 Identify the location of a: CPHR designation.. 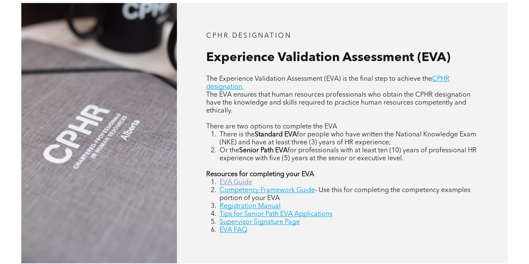
(328, 83).